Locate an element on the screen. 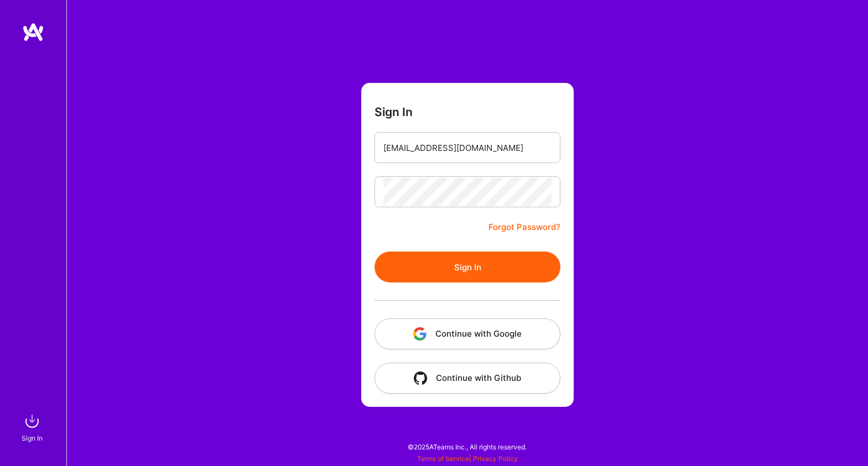 This screenshot has width=868, height=466. button: Continue with Google is located at coordinates (467, 334).